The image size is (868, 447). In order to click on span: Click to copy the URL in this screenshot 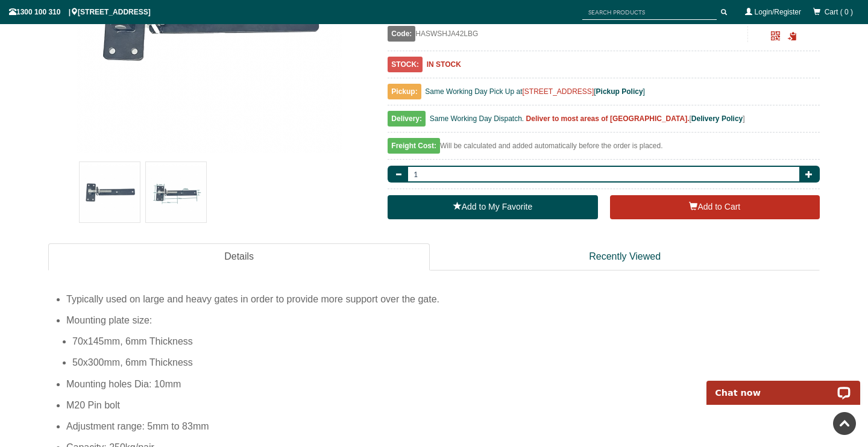, I will do `click(792, 36)`.